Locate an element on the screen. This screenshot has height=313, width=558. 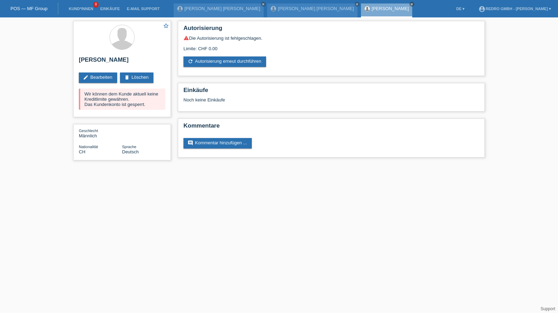
div: Limite: CHF 0.00 is located at coordinates (331, 46).